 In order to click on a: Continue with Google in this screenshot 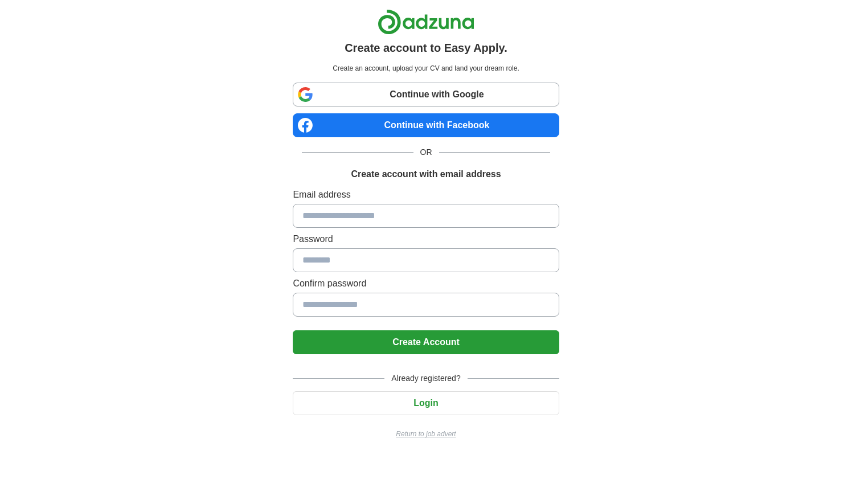, I will do `click(426, 95)`.